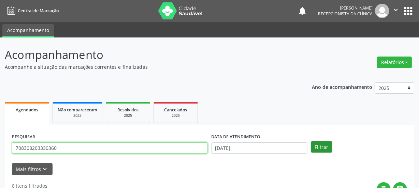 The image size is (419, 188). I want to click on input: Nome, CNS, so click(110, 149).